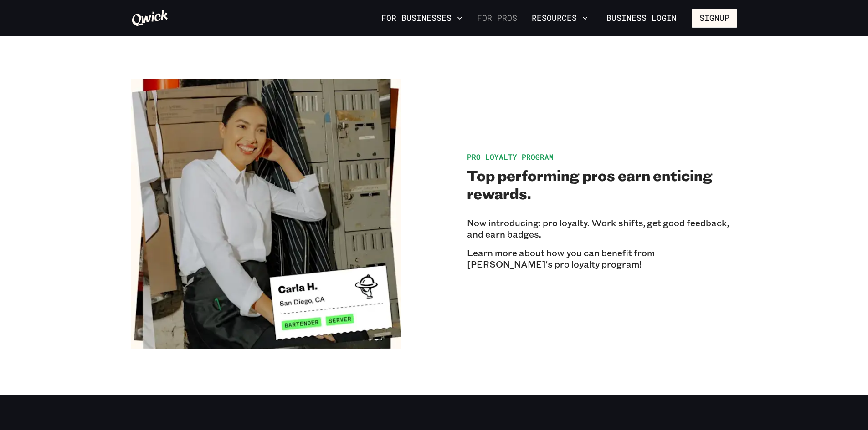 The width and height of the screenshot is (868, 430). I want to click on a: For Pros, so click(497, 18).